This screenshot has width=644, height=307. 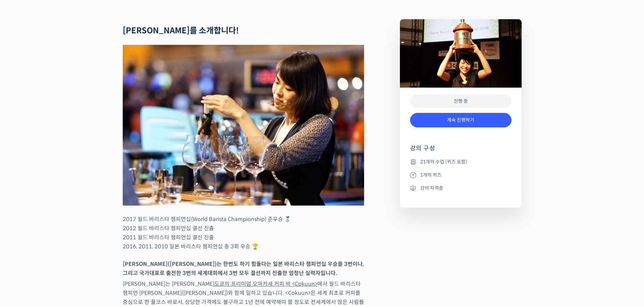 What do you see at coordinates (66, 227) in the screenshot?
I see `span: 대화` at bounding box center [66, 227].